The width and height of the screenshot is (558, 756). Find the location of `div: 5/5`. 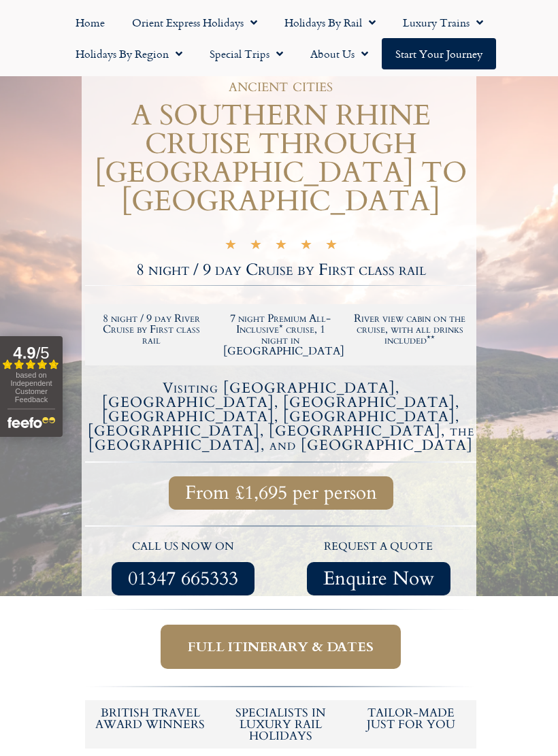

div: 5/5 is located at coordinates (281, 246).